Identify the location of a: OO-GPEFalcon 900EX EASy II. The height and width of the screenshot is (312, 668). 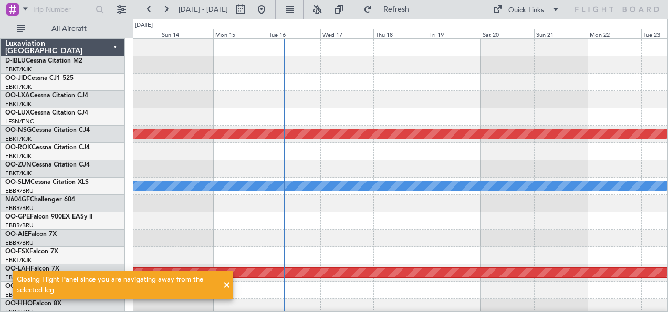
(49, 217).